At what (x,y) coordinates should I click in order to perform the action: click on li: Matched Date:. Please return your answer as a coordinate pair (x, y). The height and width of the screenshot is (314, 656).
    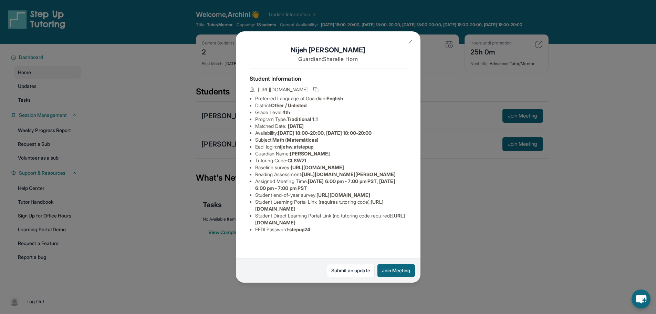
    Looking at the image, I should click on (331, 126).